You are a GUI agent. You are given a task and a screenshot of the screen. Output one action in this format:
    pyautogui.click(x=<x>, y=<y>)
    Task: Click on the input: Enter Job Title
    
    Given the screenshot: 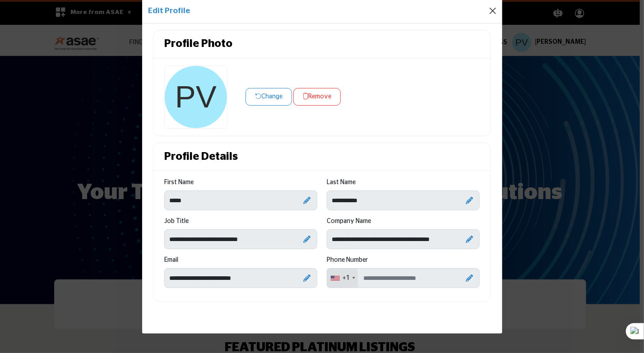 What is the action you would take?
    pyautogui.click(x=241, y=240)
    